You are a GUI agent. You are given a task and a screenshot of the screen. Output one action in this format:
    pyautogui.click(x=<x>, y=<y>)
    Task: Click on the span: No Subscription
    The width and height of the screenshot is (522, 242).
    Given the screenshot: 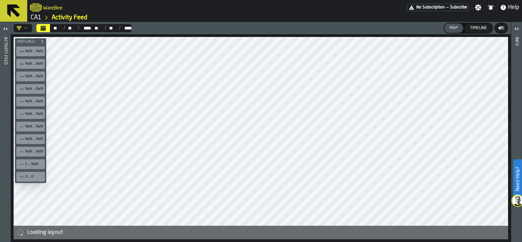 What is the action you would take?
    pyautogui.click(x=430, y=7)
    